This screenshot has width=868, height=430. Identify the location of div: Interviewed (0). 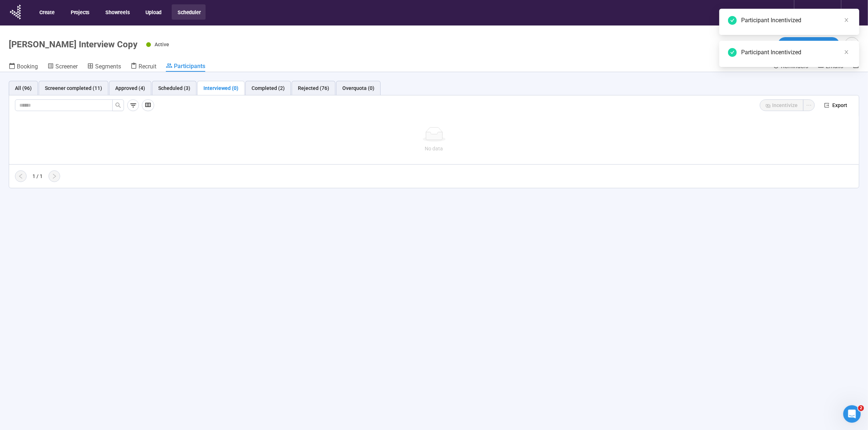
(221, 88).